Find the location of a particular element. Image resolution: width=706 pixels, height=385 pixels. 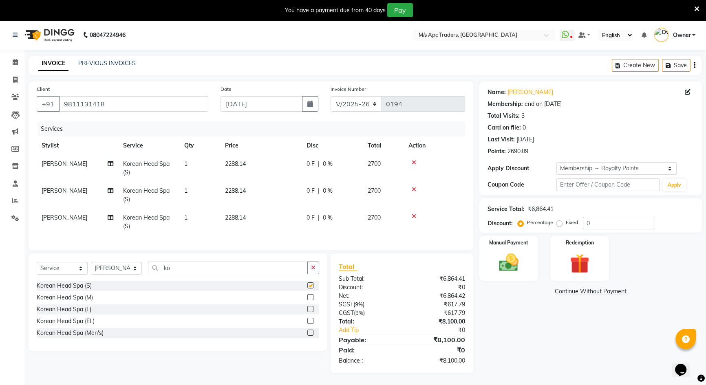

div: Payable: is located at coordinates (367, 340).